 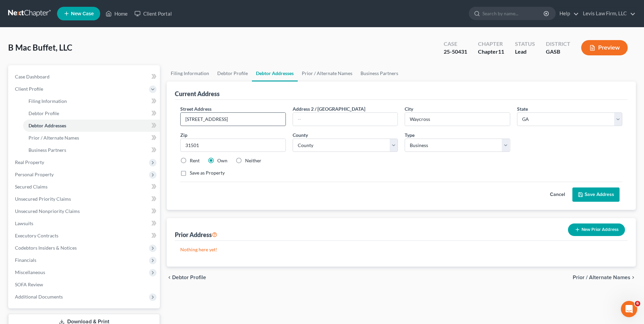 I want to click on label: Own, so click(x=223, y=161).